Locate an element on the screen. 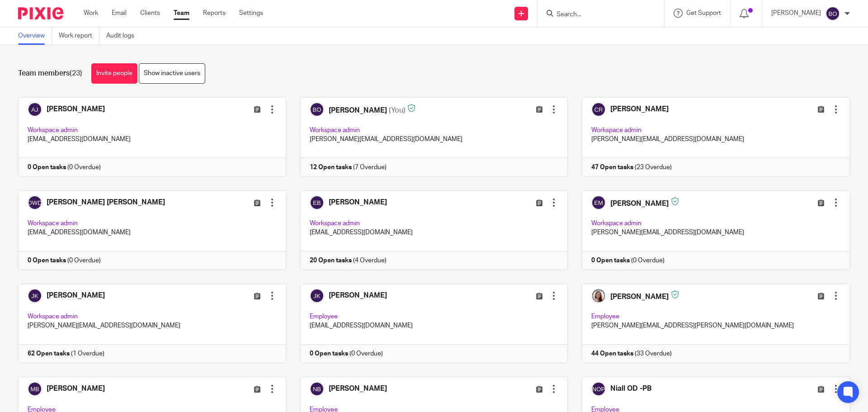  img: svg%3E is located at coordinates (833, 13).